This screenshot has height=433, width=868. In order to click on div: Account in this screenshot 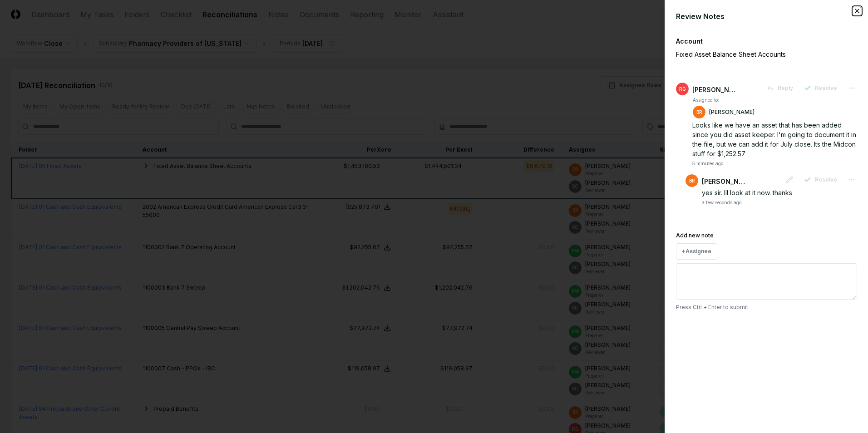, I will do `click(766, 41)`.